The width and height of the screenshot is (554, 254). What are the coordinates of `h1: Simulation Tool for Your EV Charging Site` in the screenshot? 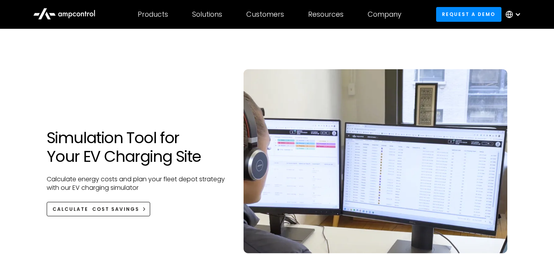 It's located at (139, 147).